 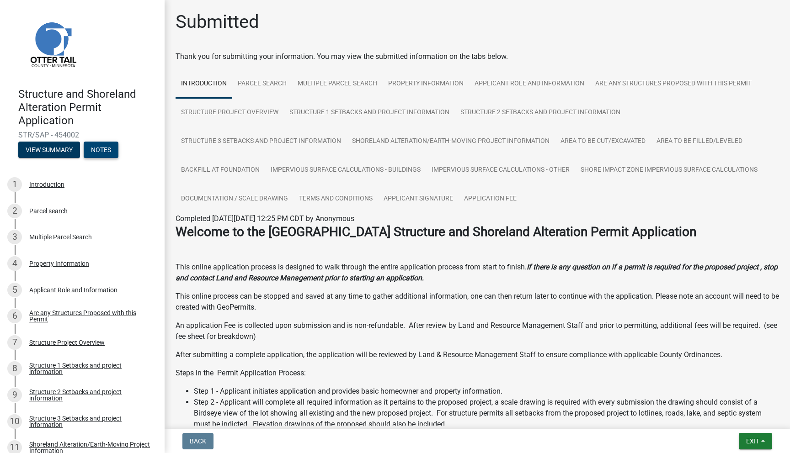 I want to click on p: An application Fee is collected upon submission and is non-refundable. After review by Land and R..., so click(x=477, y=331).